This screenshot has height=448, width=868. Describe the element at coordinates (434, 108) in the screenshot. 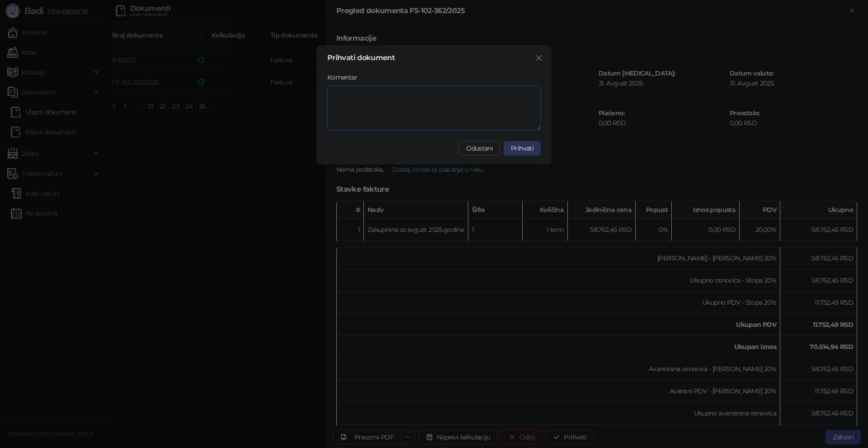

I see `textarea: Komentar` at that location.